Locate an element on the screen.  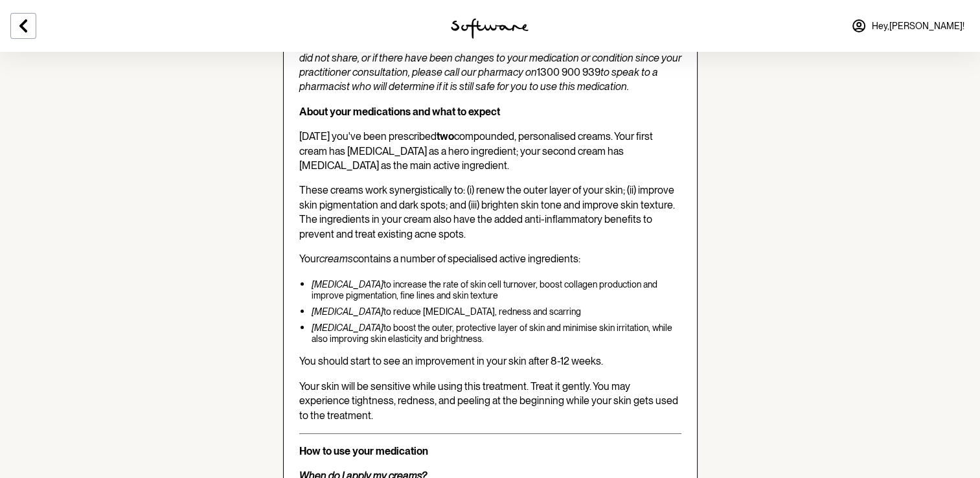
strong: How to use your medication is located at coordinates (364, 450).